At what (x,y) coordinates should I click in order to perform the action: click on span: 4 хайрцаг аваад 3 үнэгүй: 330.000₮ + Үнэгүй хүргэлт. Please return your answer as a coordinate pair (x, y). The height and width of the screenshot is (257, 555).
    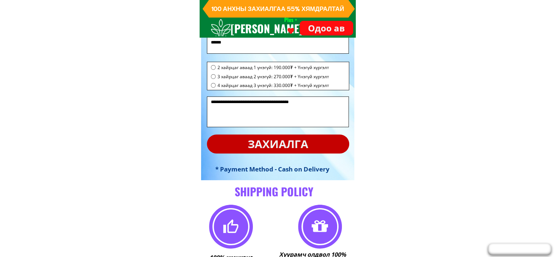
    Looking at the image, I should click on (273, 85).